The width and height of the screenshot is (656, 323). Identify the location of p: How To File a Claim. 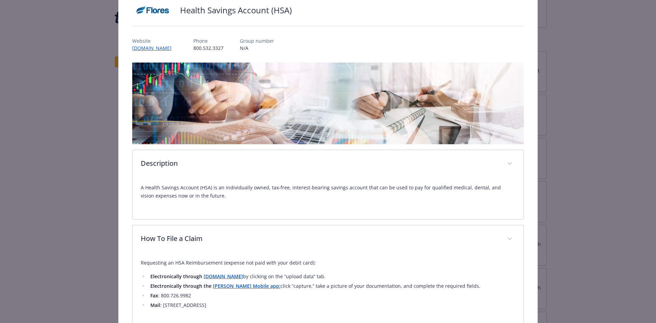
(320, 239).